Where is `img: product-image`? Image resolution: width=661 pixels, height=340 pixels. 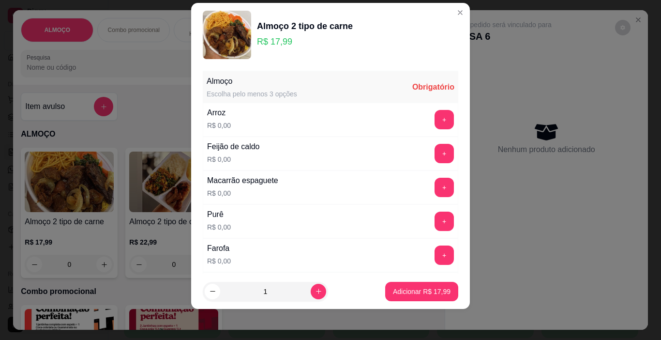
img: product-image is located at coordinates (227, 35).